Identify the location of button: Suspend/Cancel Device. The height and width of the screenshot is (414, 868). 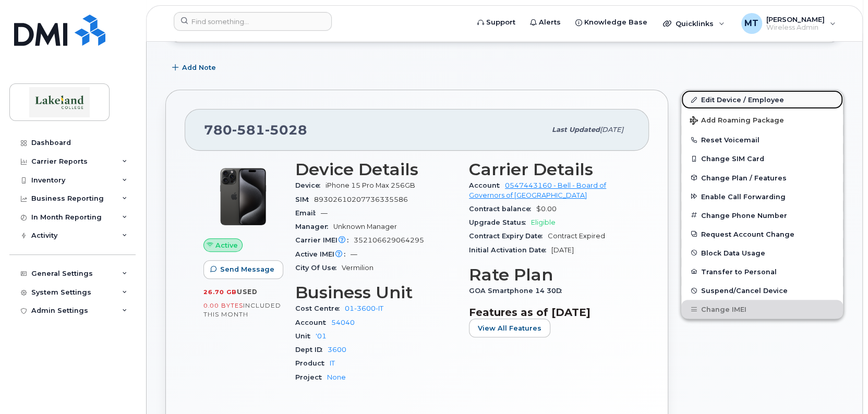
(762, 291).